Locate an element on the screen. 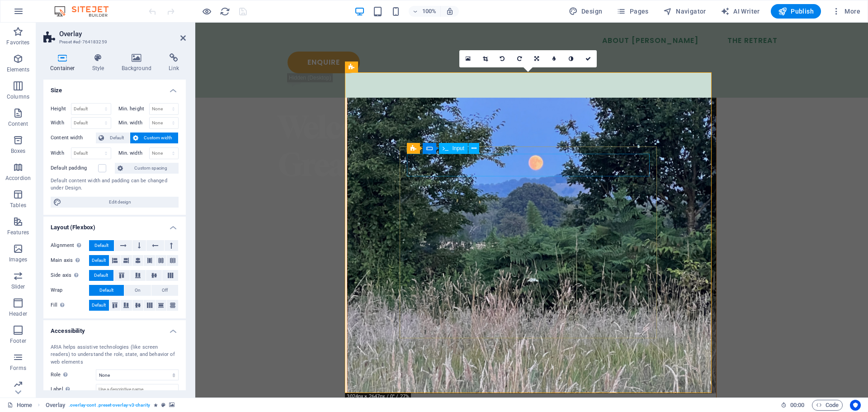 This screenshot has width=868, height=412. span: Input is located at coordinates (458, 148).